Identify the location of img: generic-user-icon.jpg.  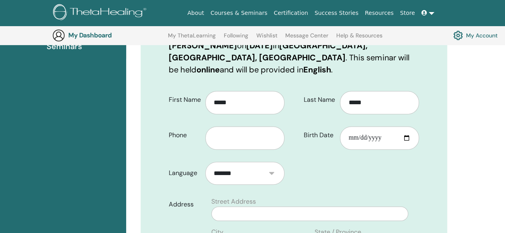
(59, 35).